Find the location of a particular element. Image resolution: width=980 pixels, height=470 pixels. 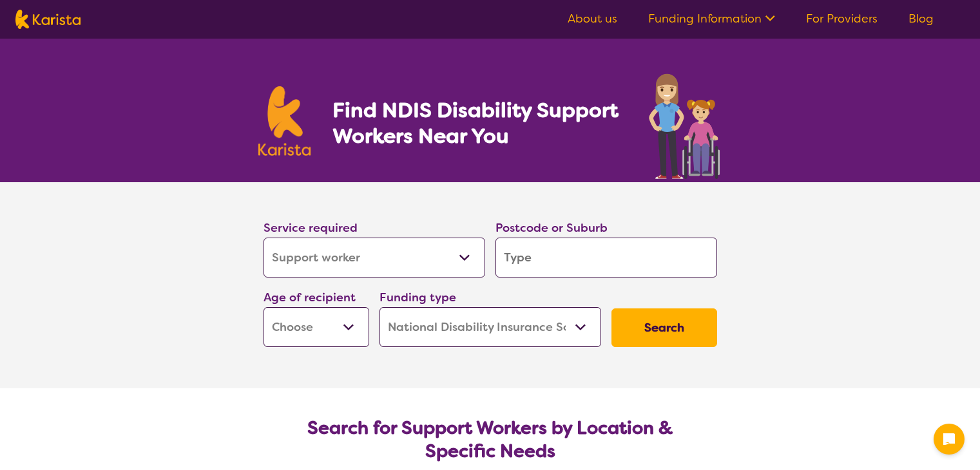

input: Type is located at coordinates (606, 257).